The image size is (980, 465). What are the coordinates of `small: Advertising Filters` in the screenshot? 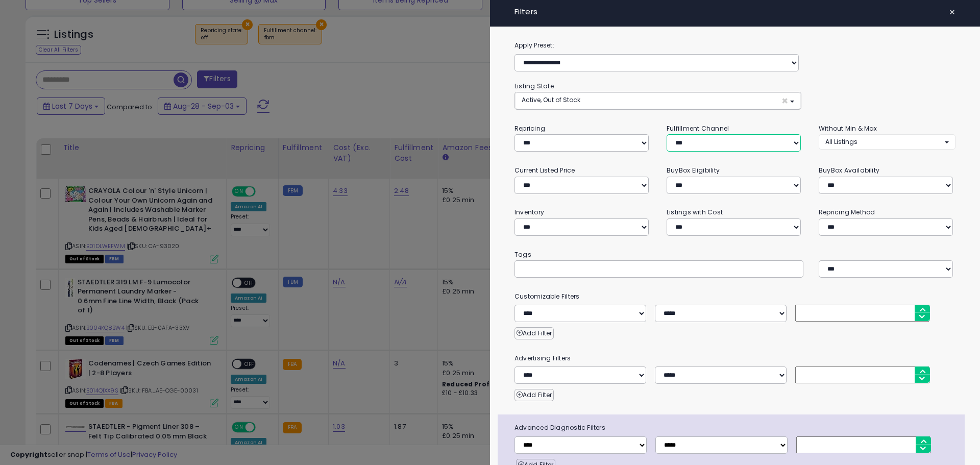 It's located at (735, 358).